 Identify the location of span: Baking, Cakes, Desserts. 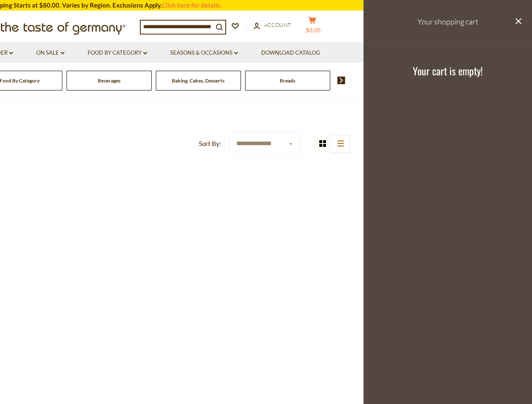
(198, 81).